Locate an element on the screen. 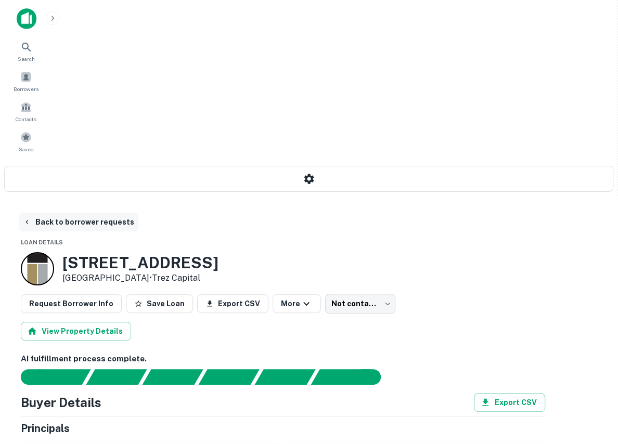  div: Principals found, still searching for contact information. This may take time... is located at coordinates (284, 377).